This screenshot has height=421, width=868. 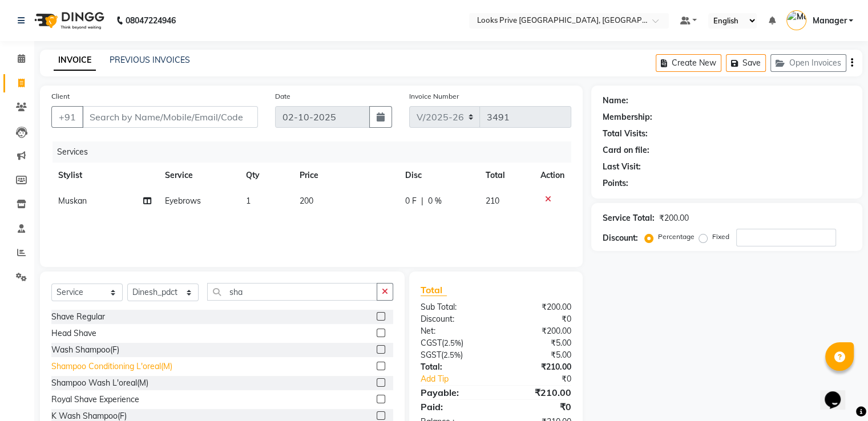 What do you see at coordinates (829, 20) in the screenshot?
I see `span: Manager` at bounding box center [829, 20].